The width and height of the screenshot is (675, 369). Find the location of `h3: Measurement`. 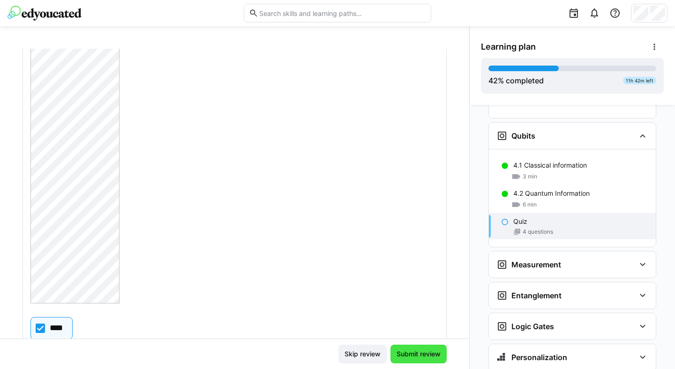

h3: Measurement is located at coordinates (536, 265).